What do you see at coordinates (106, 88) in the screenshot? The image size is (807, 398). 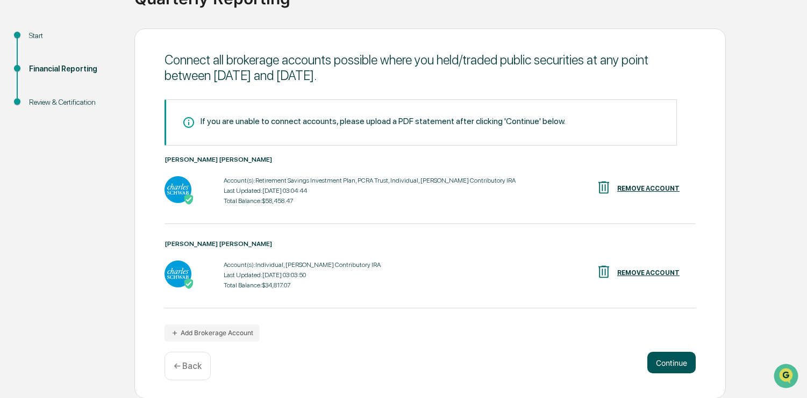 I see `div: Start new chat` at bounding box center [106, 88].